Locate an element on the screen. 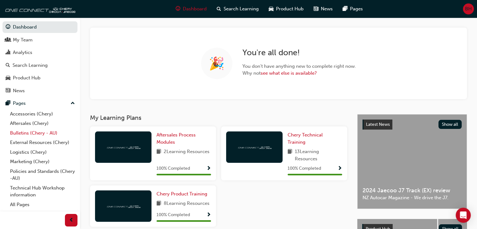 The image size is (477, 229). a: Aftersales Process Modules is located at coordinates (184, 138).